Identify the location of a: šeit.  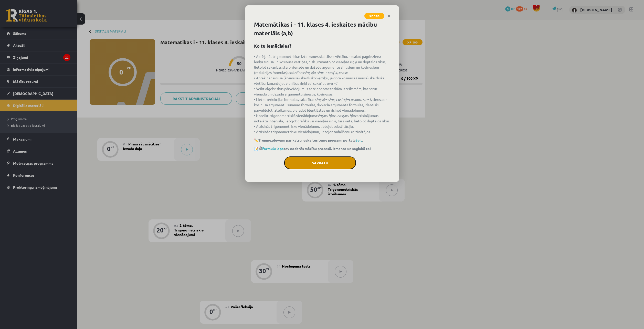
(359, 140).